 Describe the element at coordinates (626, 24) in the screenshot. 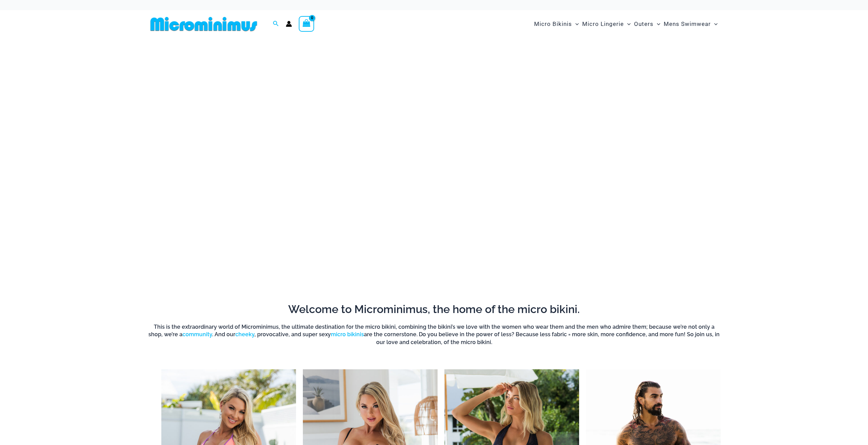

I see `nav: Site Navigation` at that location.